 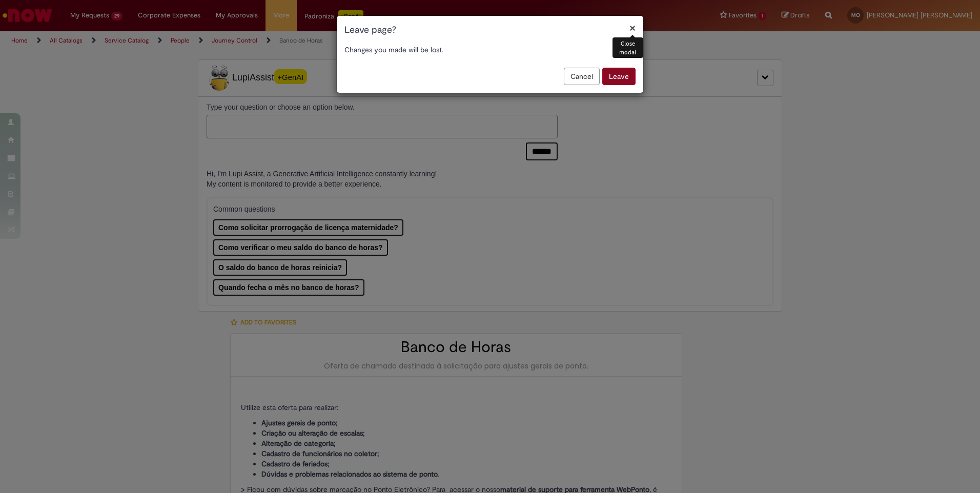 What do you see at coordinates (619, 76) in the screenshot?
I see `button: Leave` at bounding box center [619, 76].